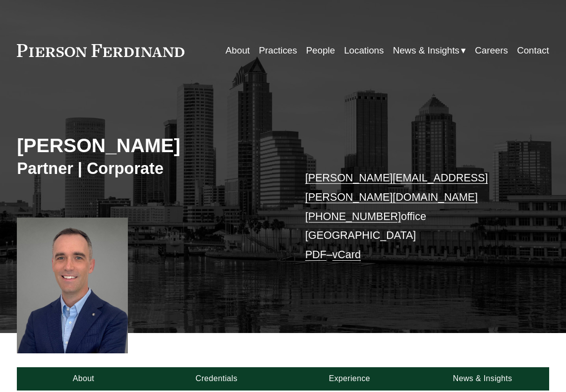 The image size is (566, 392). What do you see at coordinates (429, 50) in the screenshot?
I see `a: folder dropdown` at bounding box center [429, 50].